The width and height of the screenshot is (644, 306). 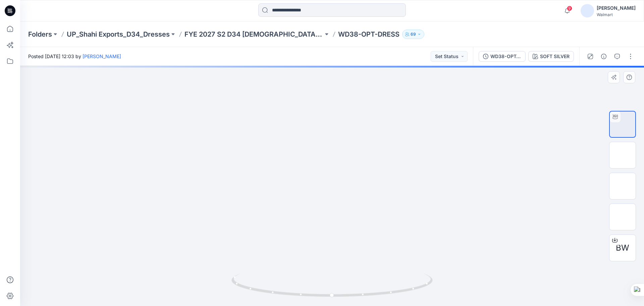 What do you see at coordinates (555, 56) in the screenshot?
I see `div: SOFT SILVER` at bounding box center [555, 56].